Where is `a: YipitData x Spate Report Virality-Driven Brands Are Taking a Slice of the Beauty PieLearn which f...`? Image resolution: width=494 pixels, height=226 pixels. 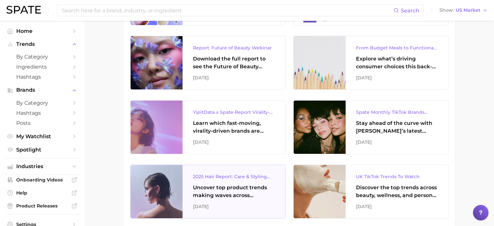
a: YipitData x Spate Report Virality-Driven Brands Are Taking a Slice of the Beauty PieLearn which f... is located at coordinates (208, 127).